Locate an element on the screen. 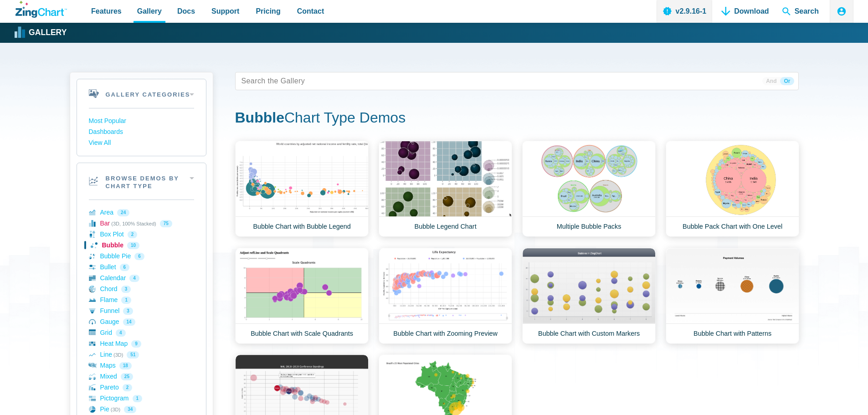  span: Features is located at coordinates (106, 11).